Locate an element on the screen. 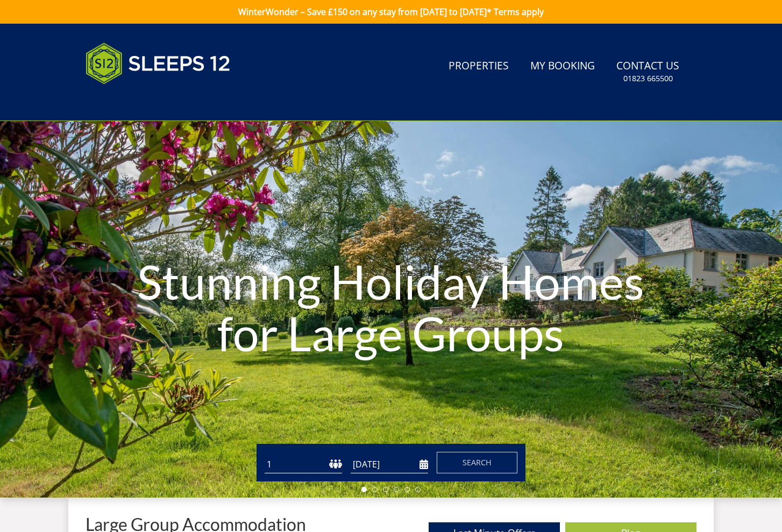  img: Sleeps 12 is located at coordinates (158, 63).